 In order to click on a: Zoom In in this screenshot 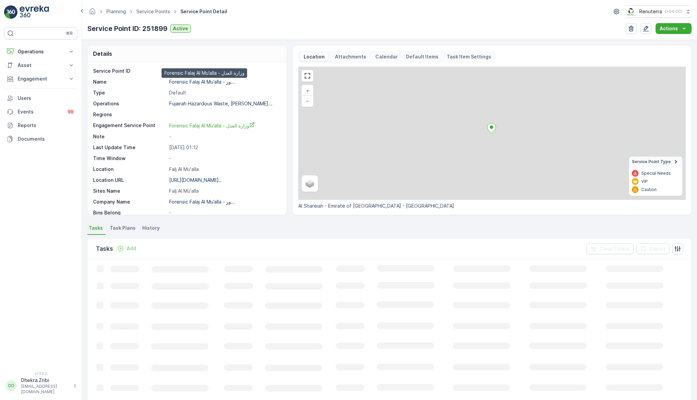, I will do `click(307, 91)`.